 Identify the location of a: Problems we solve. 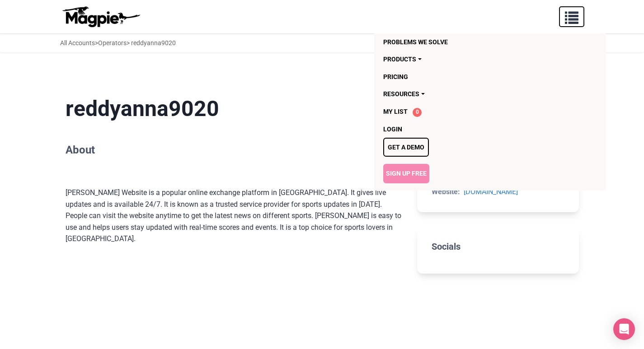
(472, 42).